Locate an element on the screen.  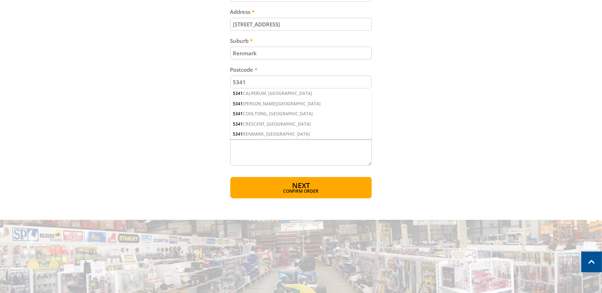
span: Next is located at coordinates (301, 185).